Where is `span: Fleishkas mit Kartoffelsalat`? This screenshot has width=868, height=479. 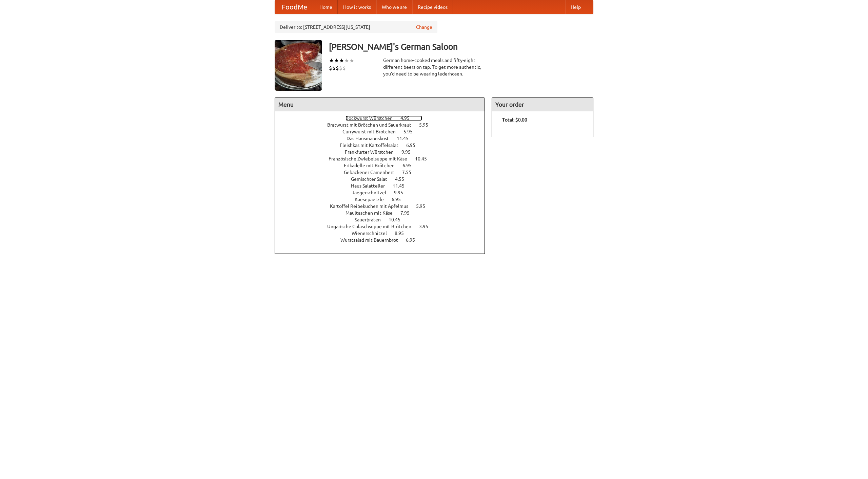
span: Fleishkas mit Kartoffelsalat is located at coordinates (372, 145).